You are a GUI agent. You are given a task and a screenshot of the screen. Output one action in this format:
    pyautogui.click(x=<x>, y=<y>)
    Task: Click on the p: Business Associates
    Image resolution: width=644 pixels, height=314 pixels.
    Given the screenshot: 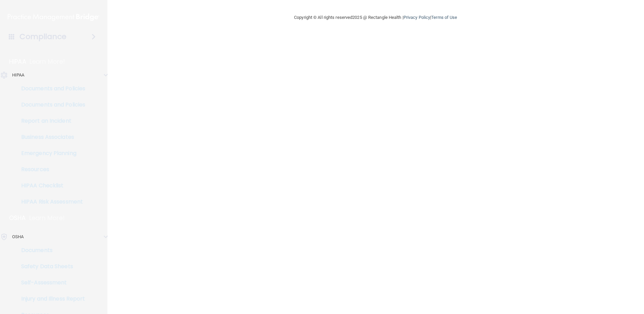 What is the action you would take?
    pyautogui.click(x=50, y=137)
    